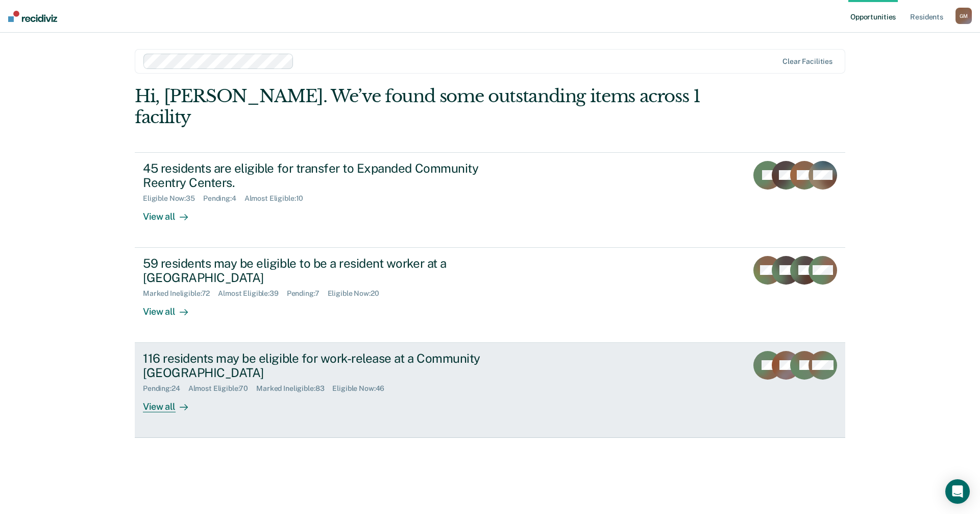 This screenshot has width=980, height=514. What do you see at coordinates (964, 16) in the screenshot?
I see `div: G M` at bounding box center [964, 16].